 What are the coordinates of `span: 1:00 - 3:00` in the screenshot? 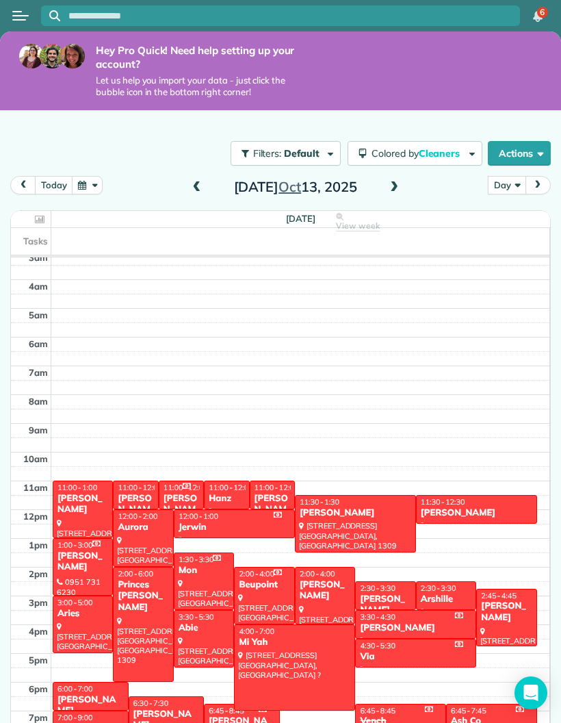 It's located at (75, 545).